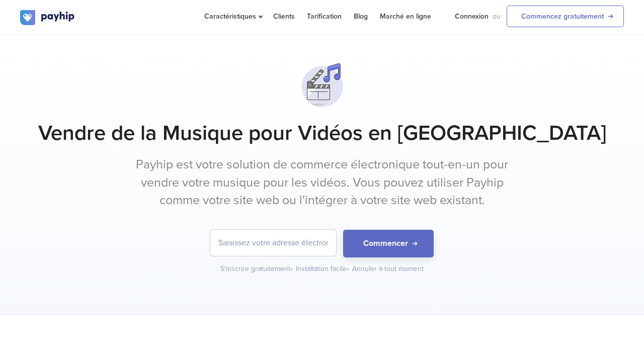 The height and width of the screenshot is (362, 644). I want to click on div: S'inscrire gratuitement, so click(257, 269).